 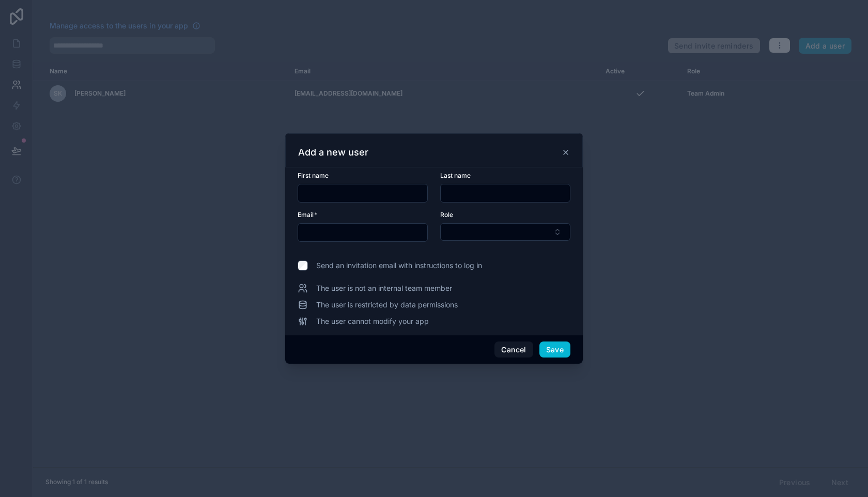 What do you see at coordinates (398, 266) in the screenshot?
I see `span: Send an invitation email with instructions to log in` at bounding box center [398, 266].